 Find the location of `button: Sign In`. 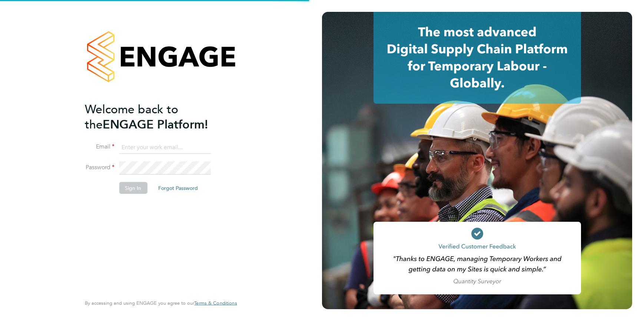

button: Sign In is located at coordinates (133, 188).